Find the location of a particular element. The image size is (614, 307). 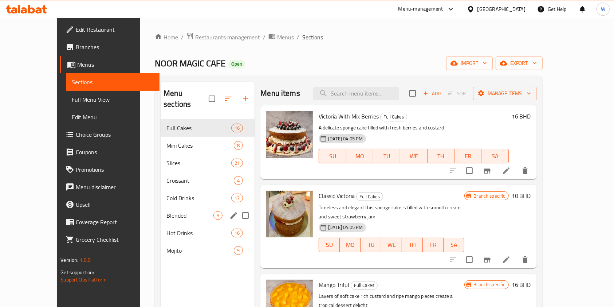

span: Upsell is located at coordinates (115, 204).